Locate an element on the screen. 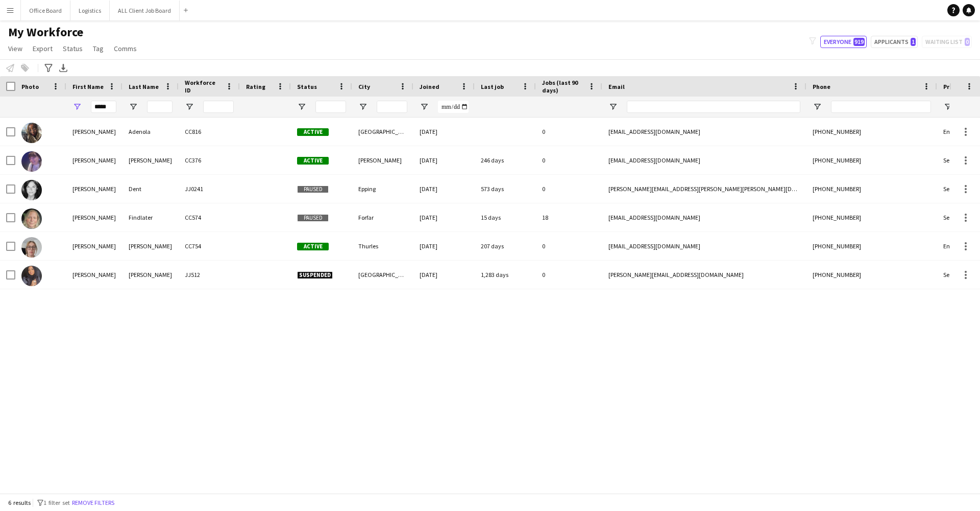 The width and height of the screenshot is (980, 511). a: Status is located at coordinates (72, 49).